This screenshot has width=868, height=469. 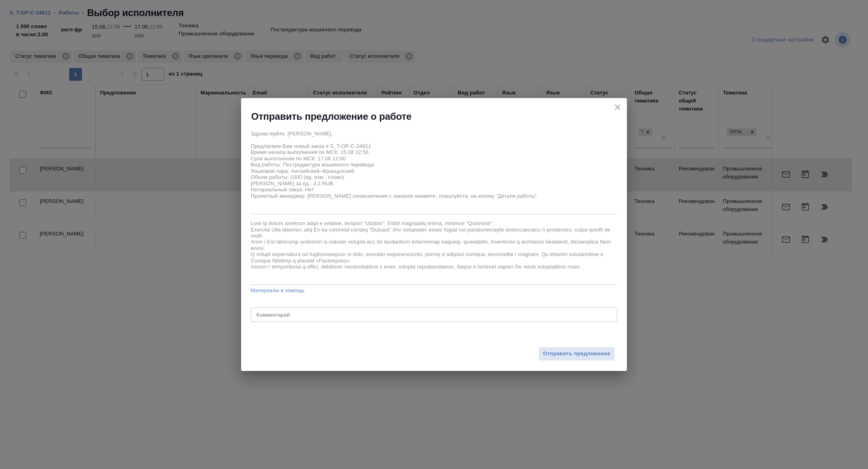 What do you see at coordinates (577, 354) in the screenshot?
I see `button: Отправить предложение` at bounding box center [577, 354].